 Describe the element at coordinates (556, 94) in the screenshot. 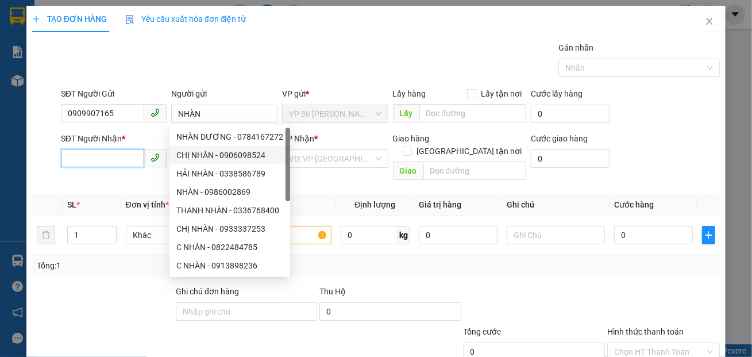

I see `label: Cước lấy hàng` at that location.